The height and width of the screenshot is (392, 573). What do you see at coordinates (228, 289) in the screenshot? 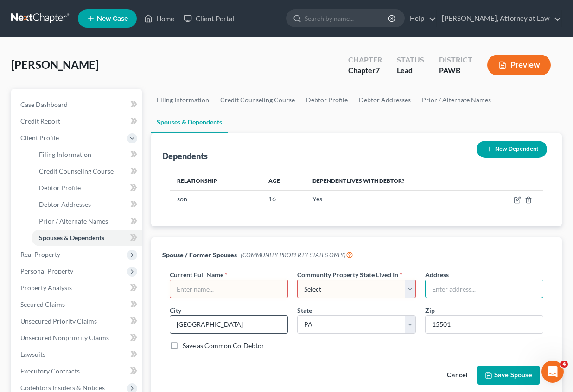
I see `input: Enter name...` at bounding box center [228, 289].